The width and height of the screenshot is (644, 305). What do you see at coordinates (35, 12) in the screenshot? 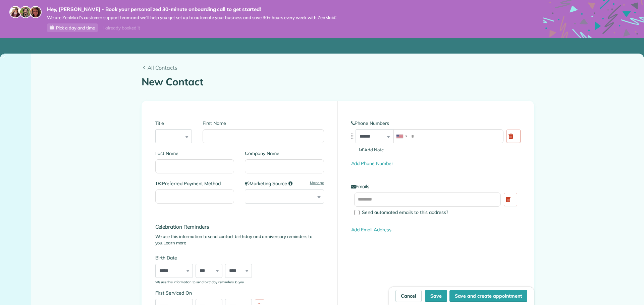
I see `img: michelle-19f622bdf1676172e81f8f8fba1fb50e276960ebfe0243fe18214015130c80e4.jpg` at bounding box center [35, 12].